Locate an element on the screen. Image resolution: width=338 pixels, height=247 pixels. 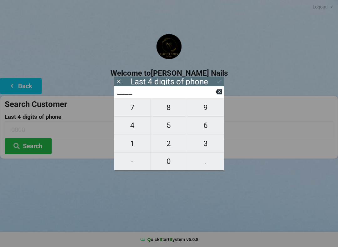
span: 8 is located at coordinates (169, 108).